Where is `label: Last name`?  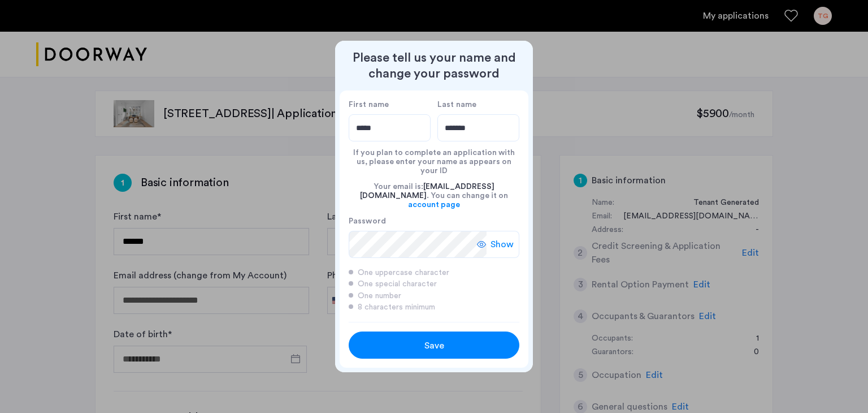
label: Last name is located at coordinates (478, 104).